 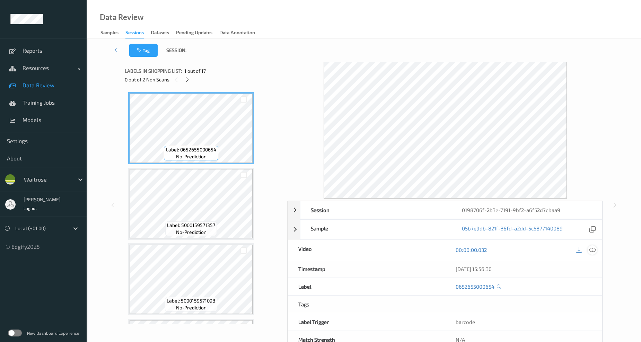 What do you see at coordinates (144, 50) in the screenshot?
I see `button: Tag` at bounding box center [144, 50].